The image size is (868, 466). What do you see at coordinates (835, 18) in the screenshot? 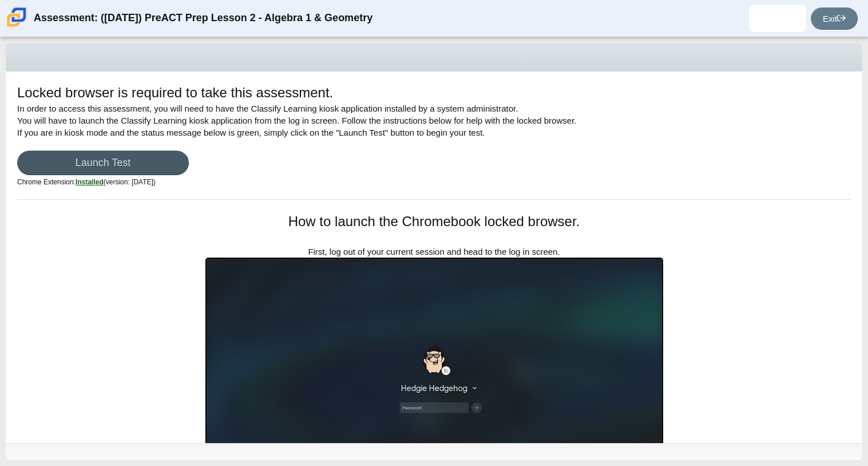
I see `a: Exit` at bounding box center [835, 18].